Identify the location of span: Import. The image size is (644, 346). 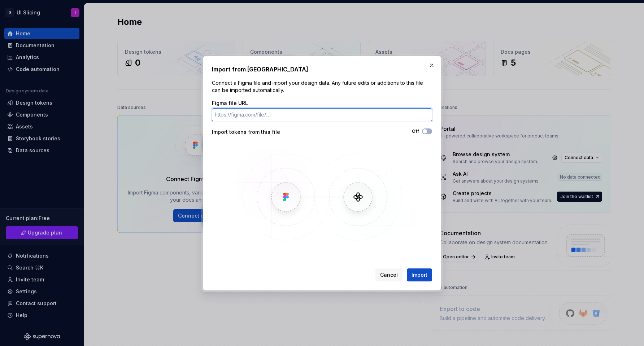
(419, 275).